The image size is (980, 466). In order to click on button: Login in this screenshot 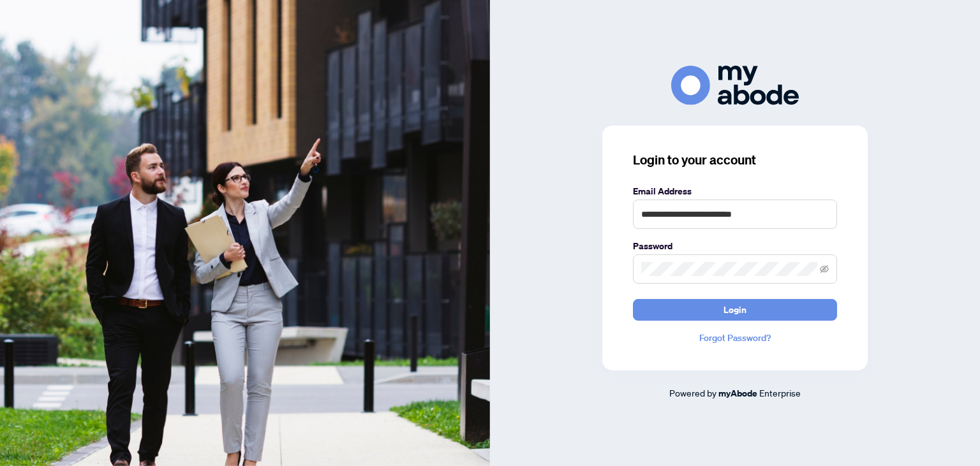, I will do `click(735, 309)`.